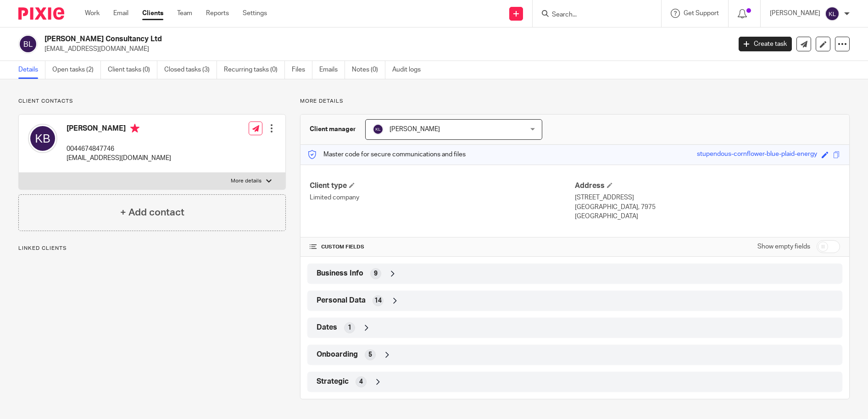 This screenshot has height=419, width=868. What do you see at coordinates (152, 248) in the screenshot?
I see `p: Linked clients` at bounding box center [152, 248].